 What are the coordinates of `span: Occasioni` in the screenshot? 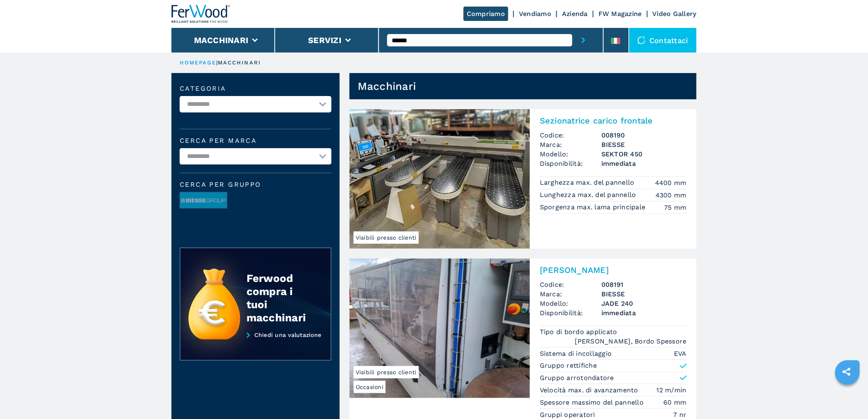 It's located at (370, 387).